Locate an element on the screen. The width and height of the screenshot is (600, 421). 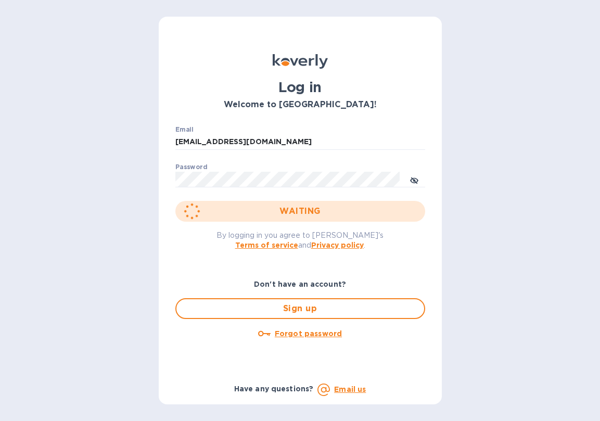
img: Koverly is located at coordinates (300, 61).